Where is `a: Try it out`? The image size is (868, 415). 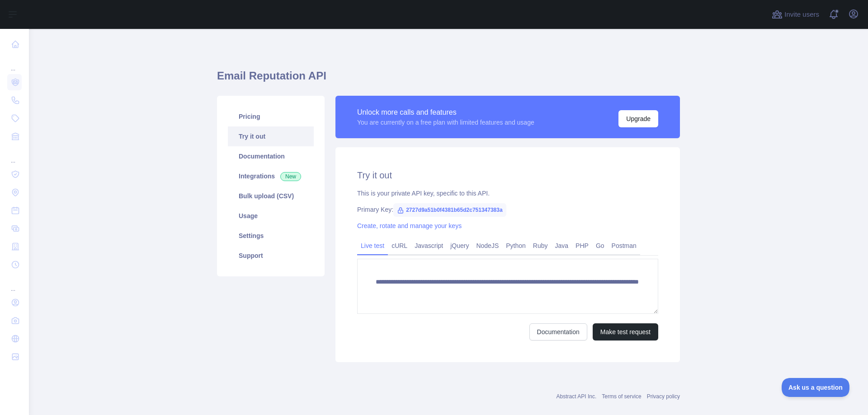 a: Try it out is located at coordinates (271, 137).